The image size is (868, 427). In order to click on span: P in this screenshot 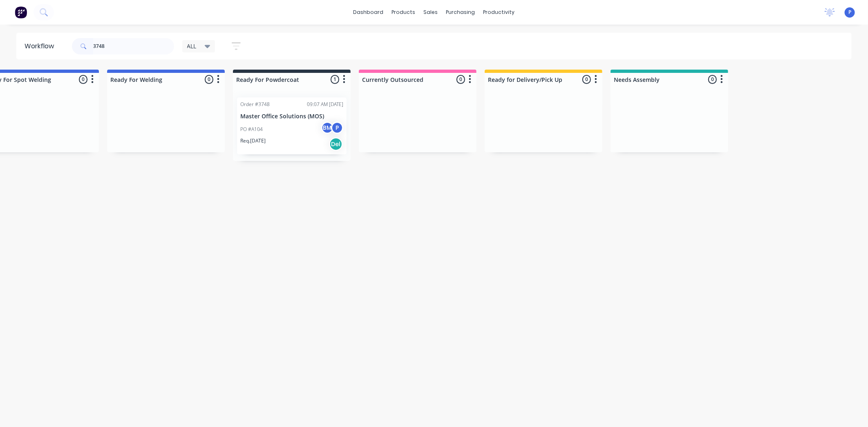, I will do `click(850, 13)`.